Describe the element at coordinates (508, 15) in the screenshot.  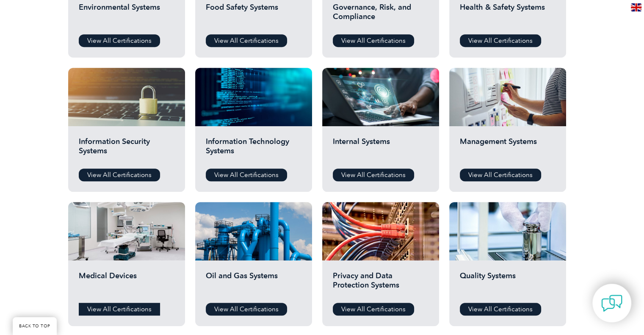
I see `h2: Health & Safety Systems` at that location.